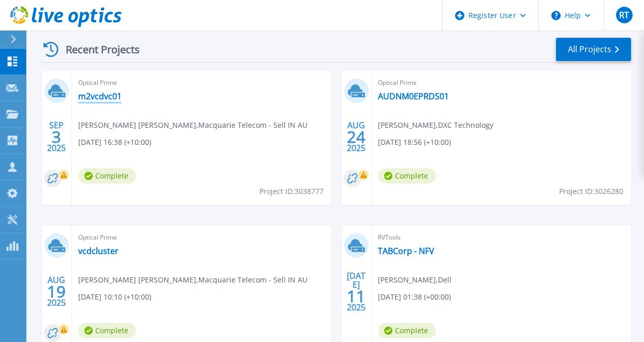 This screenshot has width=644, height=342. I want to click on div: SEP 2025, so click(56, 137).